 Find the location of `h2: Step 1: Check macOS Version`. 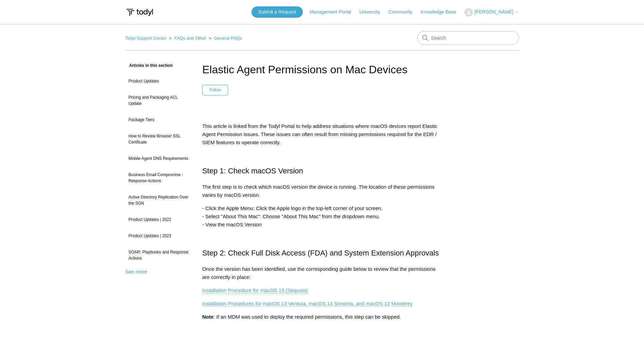

h2: Step 1: Check macOS Version is located at coordinates (322, 171).